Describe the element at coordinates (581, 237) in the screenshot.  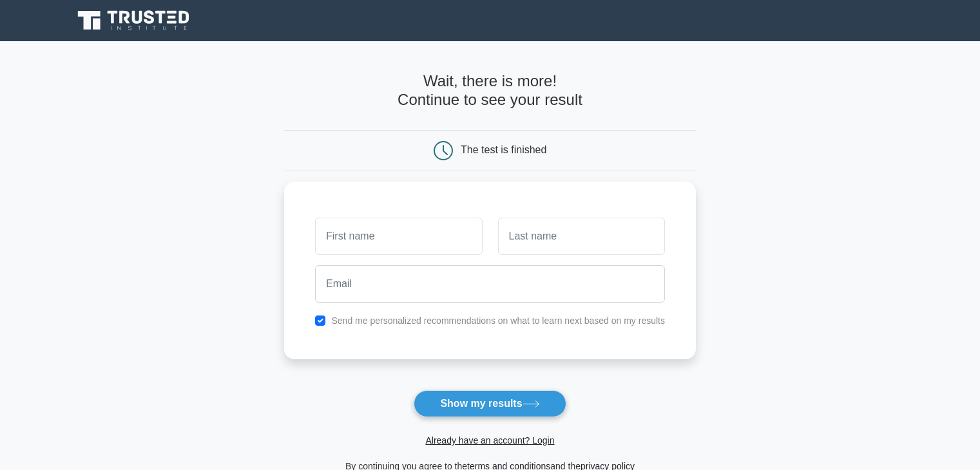
I see `input: Last name` at that location.